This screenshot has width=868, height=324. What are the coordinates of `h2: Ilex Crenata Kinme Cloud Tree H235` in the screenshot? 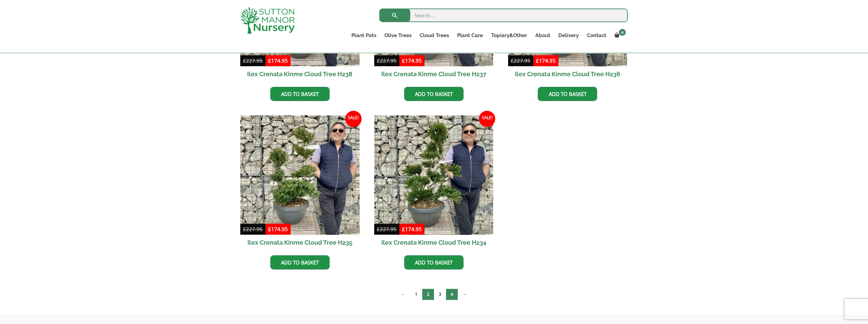 It's located at (300, 242).